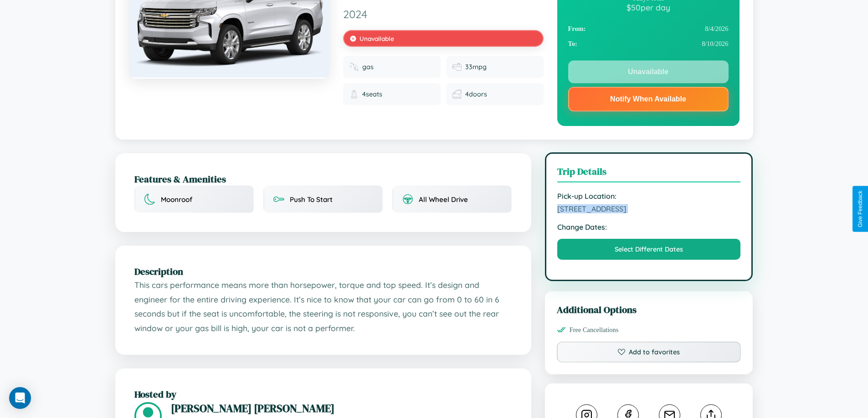 The image size is (868, 418). Describe the element at coordinates (353, 67) in the screenshot. I see `img: Fuel type` at that location.